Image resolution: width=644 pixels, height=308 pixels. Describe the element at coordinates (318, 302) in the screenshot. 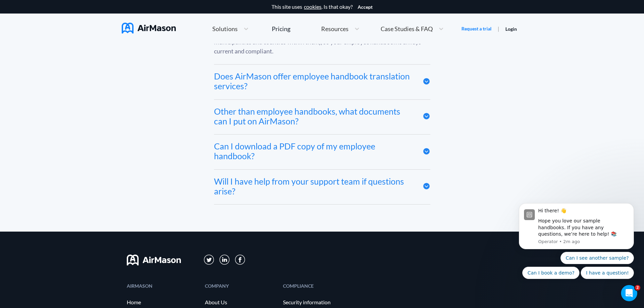

I see `a: Security information` at that location.